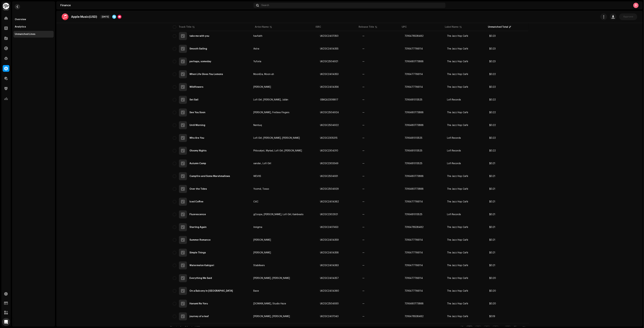 Image resolution: width=644 pixels, height=328 pixels. Describe the element at coordinates (198, 227) in the screenshot. I see `div: Starting Again` at that location.